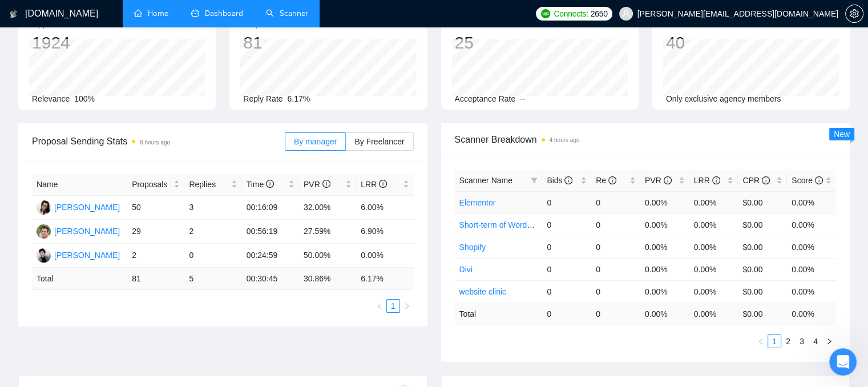 Image resolution: width=868 pixels, height=387 pixels. What do you see at coordinates (84, 99) in the screenshot?
I see `span: 100%` at bounding box center [84, 99].